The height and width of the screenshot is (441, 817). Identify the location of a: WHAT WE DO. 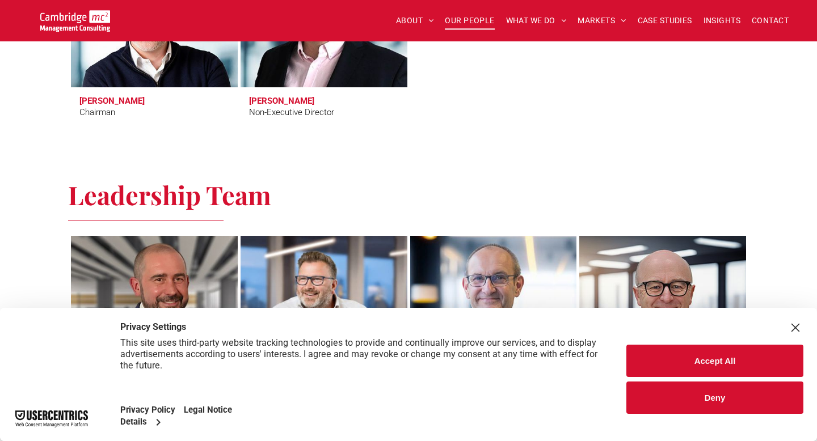
(536, 20).